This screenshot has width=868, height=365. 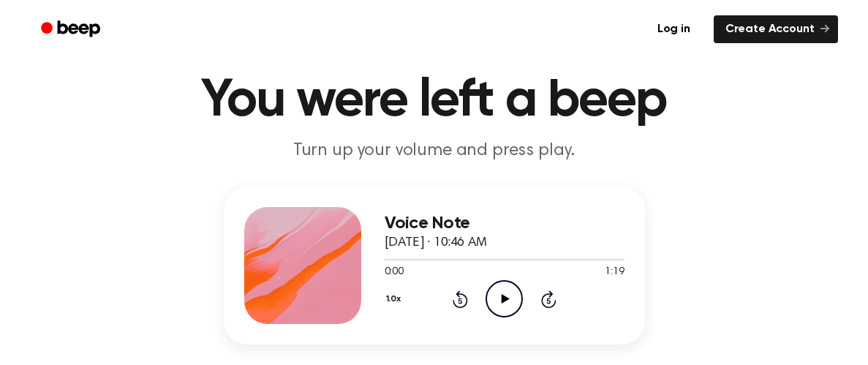 I want to click on p: Turn up your volume and press play., so click(x=435, y=151).